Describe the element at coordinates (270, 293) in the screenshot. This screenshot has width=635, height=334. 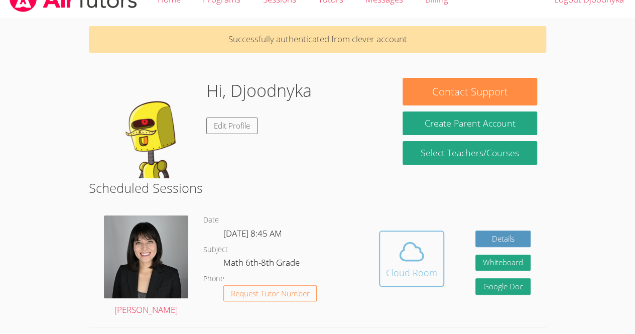
I see `span: Request Tutor Number` at that location.